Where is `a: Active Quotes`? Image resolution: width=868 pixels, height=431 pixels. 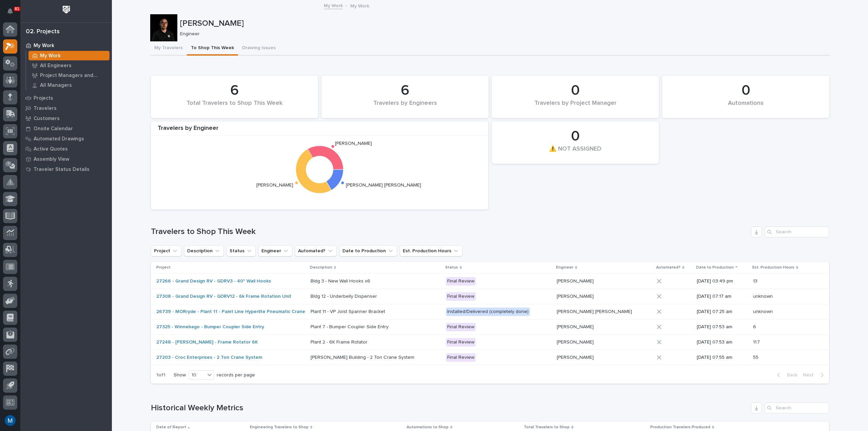 a: Active Quotes is located at coordinates (66, 149).